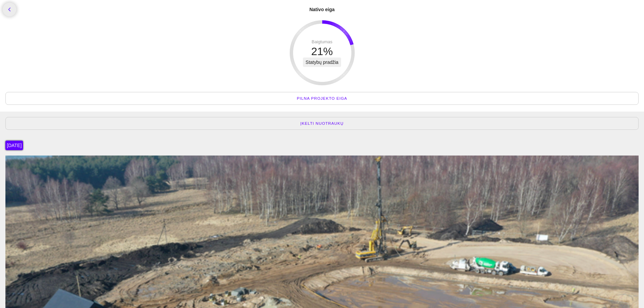  I want to click on a: chevron_left, so click(10, 10).